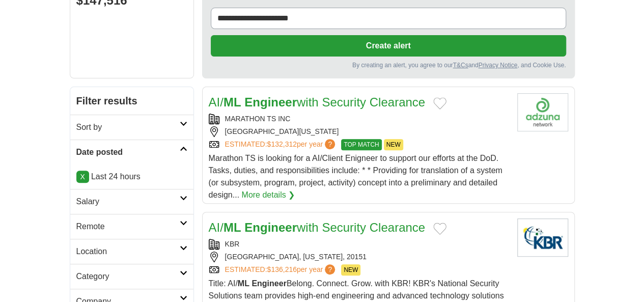 The image size is (644, 302). Describe the element at coordinates (281, 270) in the screenshot. I see `a: ESTIMATED:$136,216per year?` at that location.